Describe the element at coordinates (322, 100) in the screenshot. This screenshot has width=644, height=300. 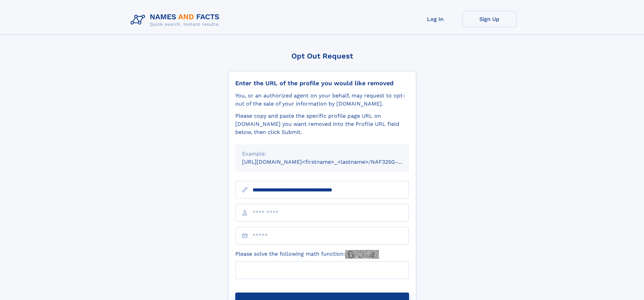
I see `div: You, or an authorized agent on your behalf, may request to opt-out of the sale of your informatio...` at that location.